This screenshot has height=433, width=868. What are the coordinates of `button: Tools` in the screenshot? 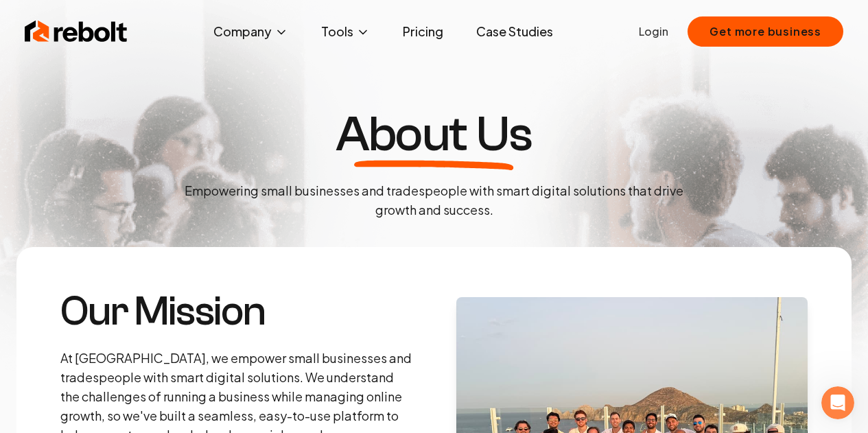 It's located at (346, 32).